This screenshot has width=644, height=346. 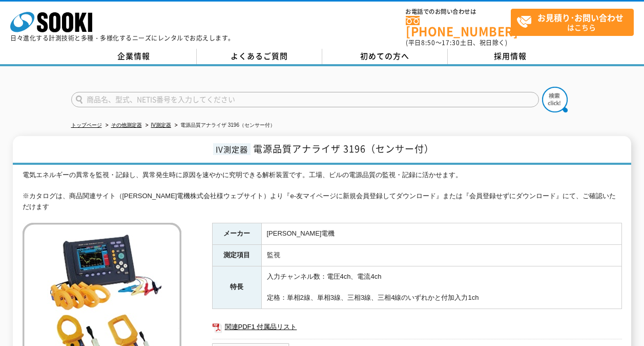 I want to click on a: トップページ, so click(x=86, y=124).